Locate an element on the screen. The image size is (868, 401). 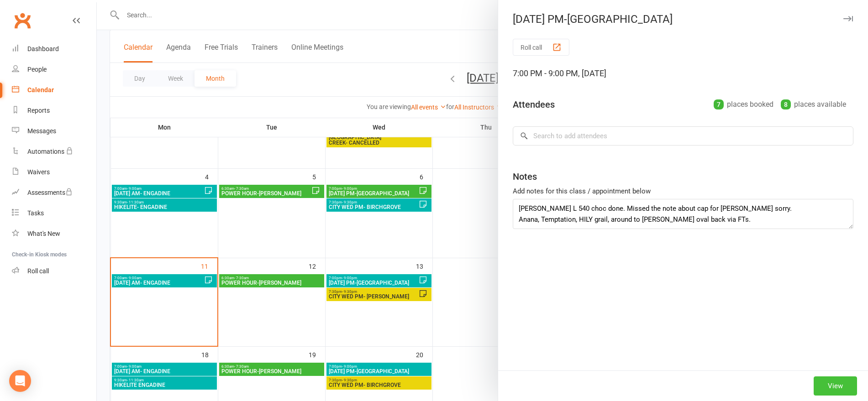
a: Reports is located at coordinates (54, 111).